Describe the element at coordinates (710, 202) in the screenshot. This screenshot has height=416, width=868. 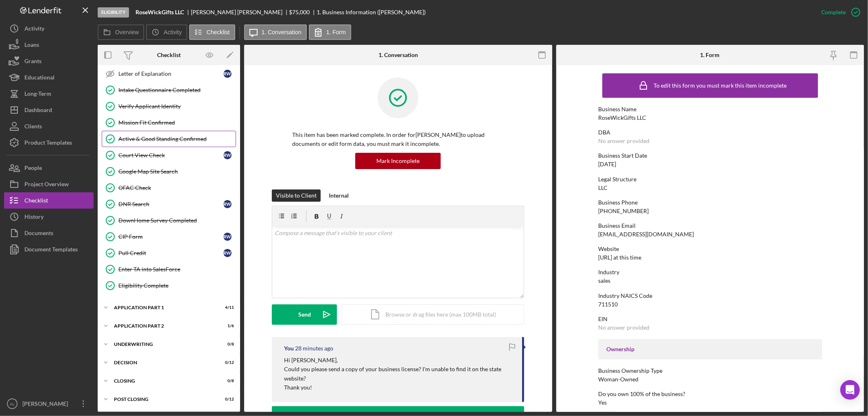
I see `div: Business Phone` at that location.